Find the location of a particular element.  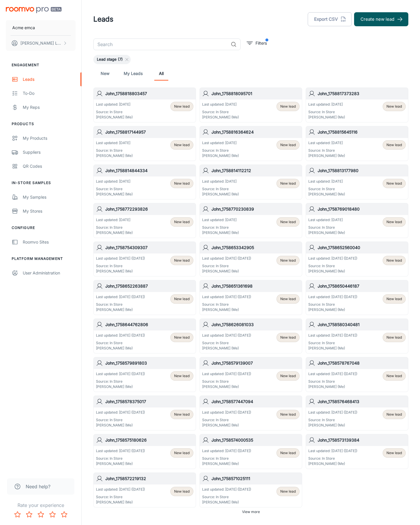

h6: John_1758769018480 is located at coordinates (362, 209).